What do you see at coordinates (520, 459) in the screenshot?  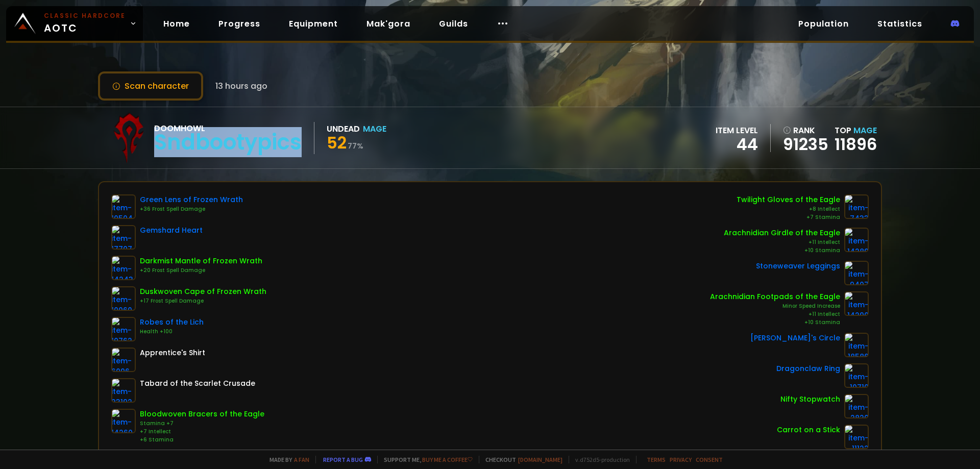 I see `span: Checkout` at bounding box center [520, 459].